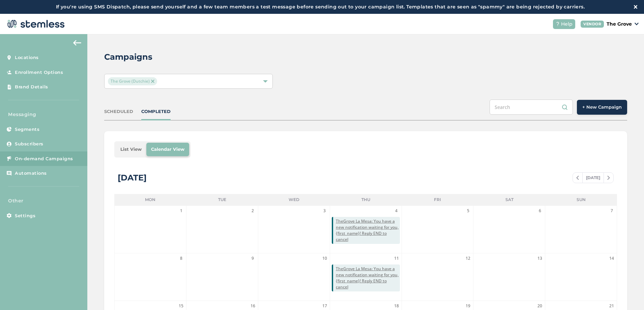 Image resolution: width=644 pixels, height=310 pixels. Describe the element at coordinates (29, 144) in the screenshot. I see `span: Subscribers` at that location.